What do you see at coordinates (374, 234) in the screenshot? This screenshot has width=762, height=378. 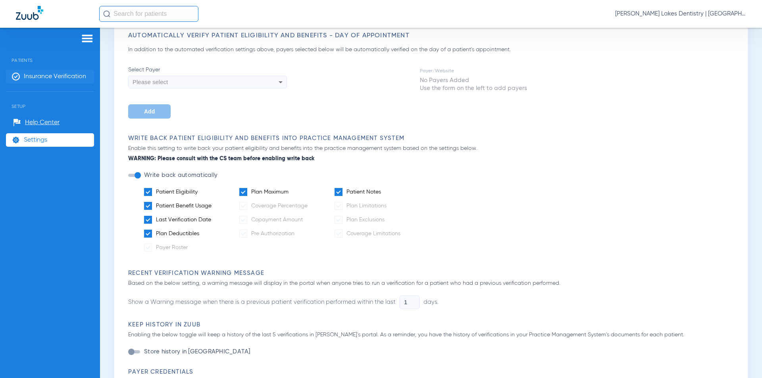 I see `span: Coverage Limitations` at bounding box center [374, 234].